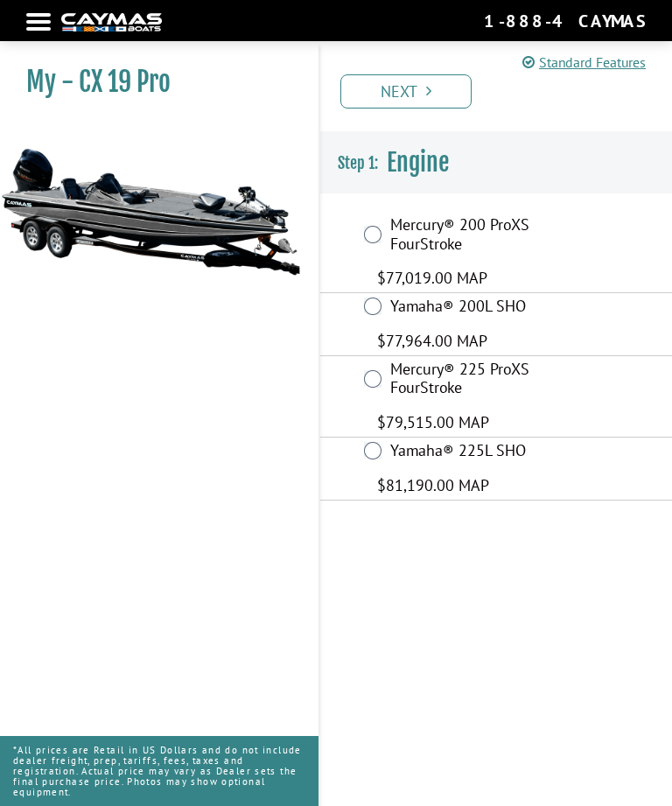 The image size is (672, 806). Describe the element at coordinates (504, 90) in the screenshot. I see `ul: Pagination` at that location.